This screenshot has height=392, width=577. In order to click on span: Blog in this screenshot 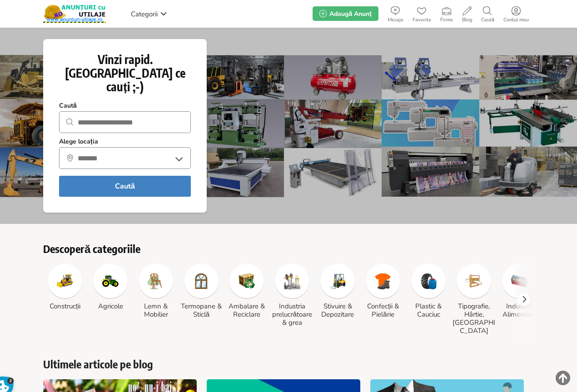, I will do `click(467, 20)`.